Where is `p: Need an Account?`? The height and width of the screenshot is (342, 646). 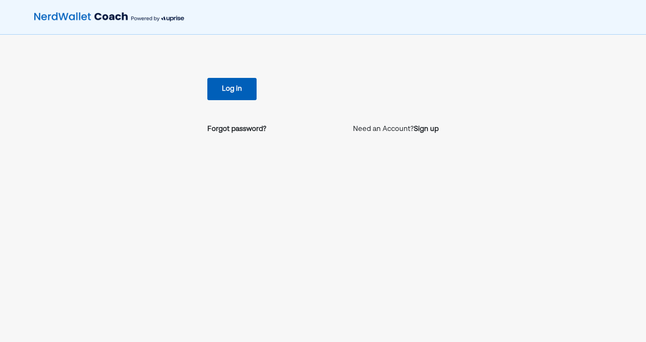
p: Need an Account? is located at coordinates (396, 129).